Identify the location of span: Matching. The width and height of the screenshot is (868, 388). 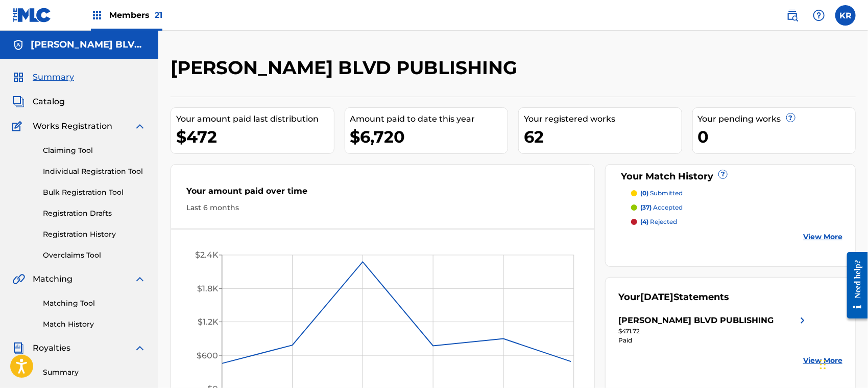
(53, 279).